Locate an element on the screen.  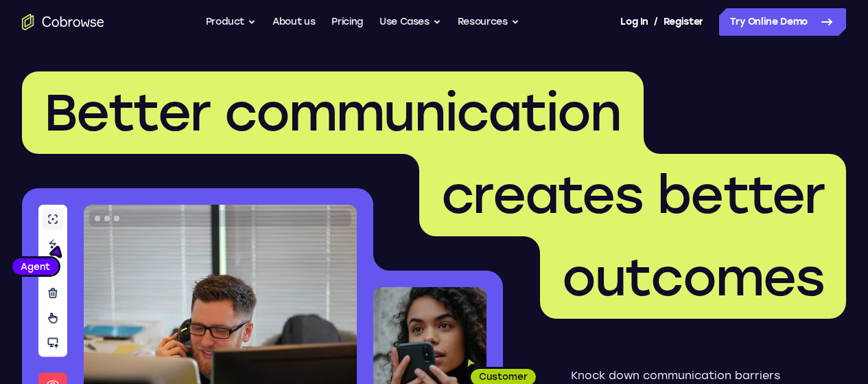
a: Register is located at coordinates (683, 22).